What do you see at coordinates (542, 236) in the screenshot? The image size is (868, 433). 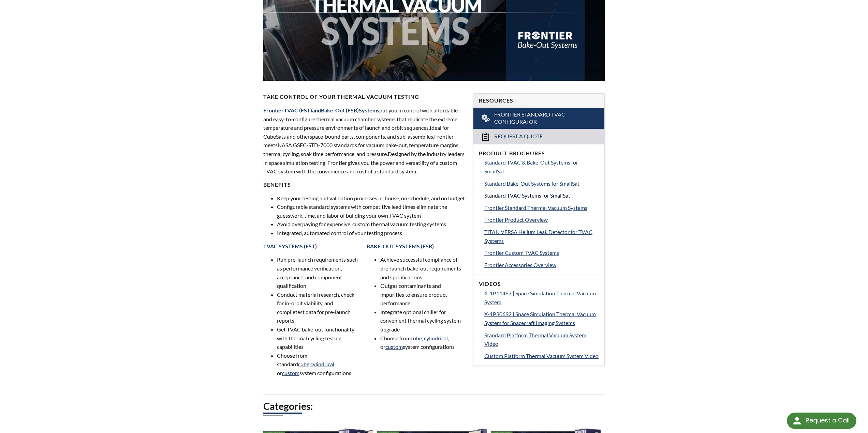 I see `a: TITAN VERSA Helium Leak Detector for TVAC Systems` at bounding box center [542, 236].